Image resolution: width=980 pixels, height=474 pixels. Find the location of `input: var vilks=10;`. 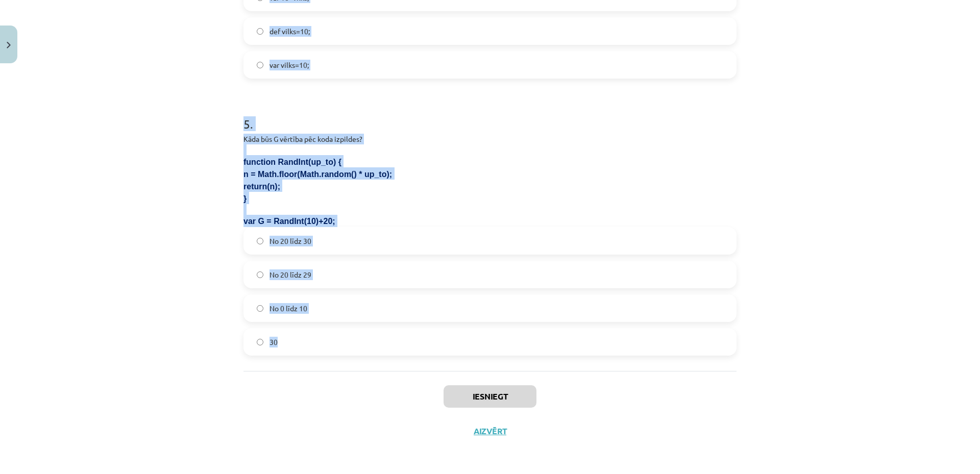

input: var vilks=10; is located at coordinates (260, 65).